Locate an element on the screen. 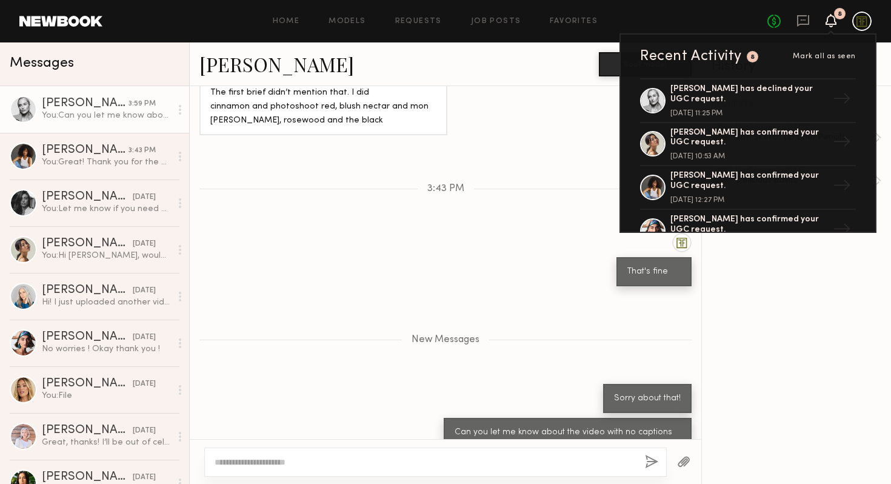 Image resolution: width=891 pixels, height=484 pixels. div: You: File is located at coordinates (106, 395).